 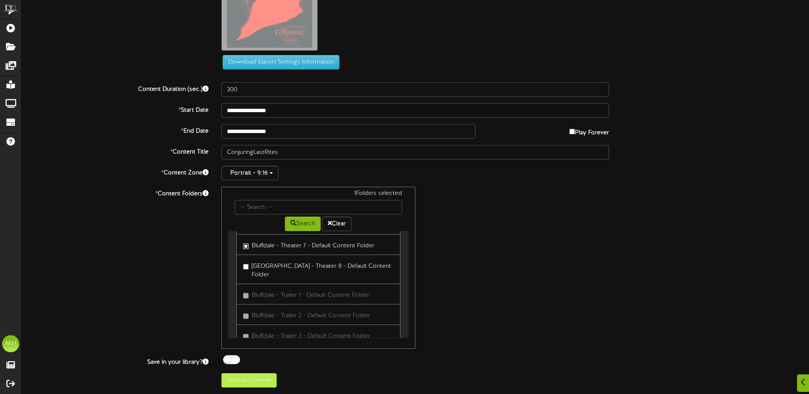 I want to click on label: Content Folders, so click(x=115, y=192).